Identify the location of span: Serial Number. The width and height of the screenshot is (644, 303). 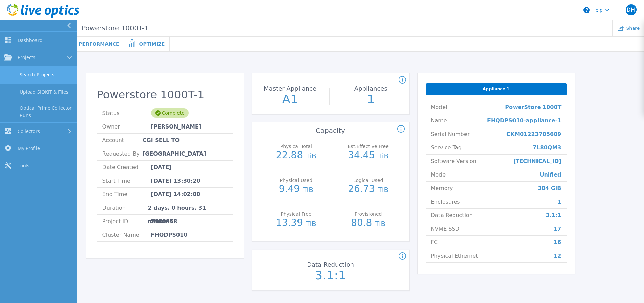
(451, 134).